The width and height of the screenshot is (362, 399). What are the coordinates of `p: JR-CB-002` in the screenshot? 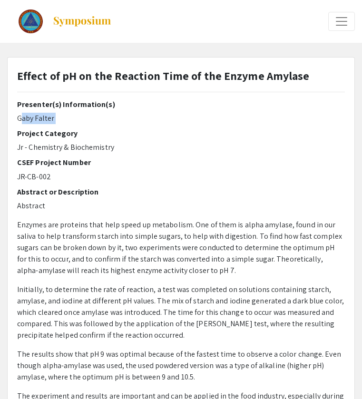 It's located at (181, 177).